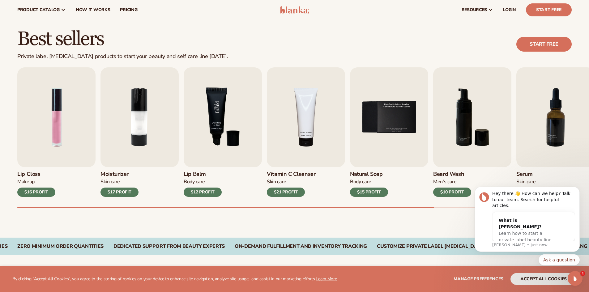 This screenshot has width=589, height=292. Describe the element at coordinates (369, 192) in the screenshot. I see `div: $15 PROFIT` at that location.